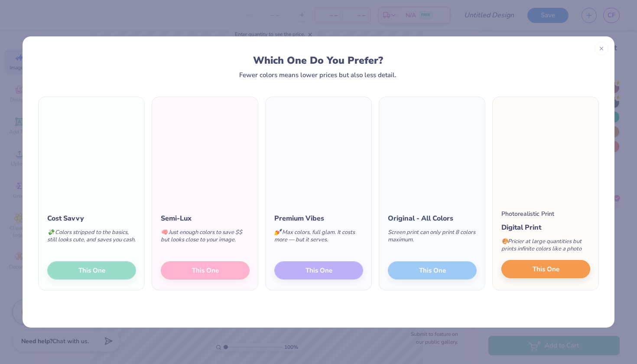  What do you see at coordinates (319, 218) in the screenshot?
I see `div: Premium Vibes` at bounding box center [319, 218].